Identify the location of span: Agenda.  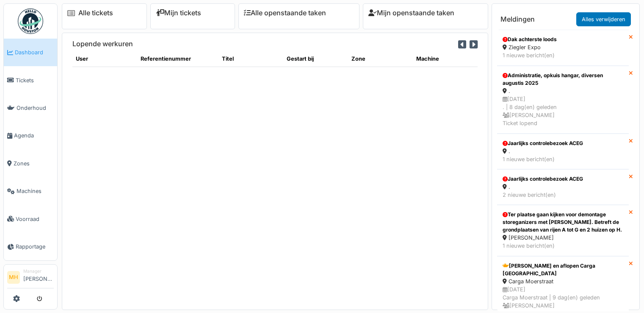
(34, 135).